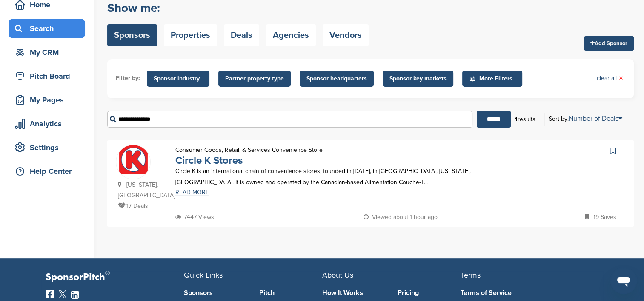 The image size is (644, 301). Describe the element at coordinates (290, 36) in the screenshot. I see `a: Agencies` at that location.